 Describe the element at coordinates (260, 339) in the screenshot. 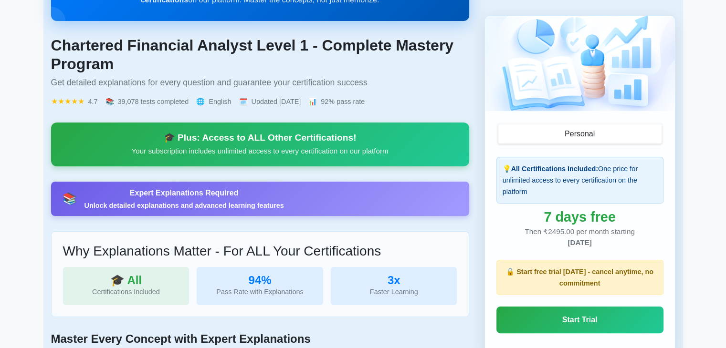

I see `h2: Master Every Concept with Expert Explanations` at that location.